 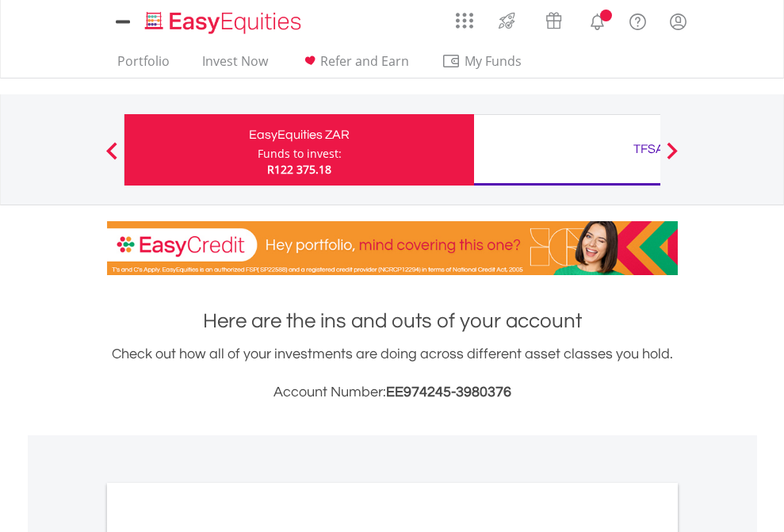 I want to click on img: grid-menu-icon.svg, so click(x=464, y=21).